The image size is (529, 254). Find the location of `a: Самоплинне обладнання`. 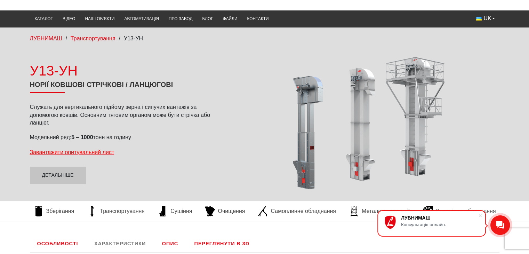

a: Самоплинне обладнання is located at coordinates (297, 211).